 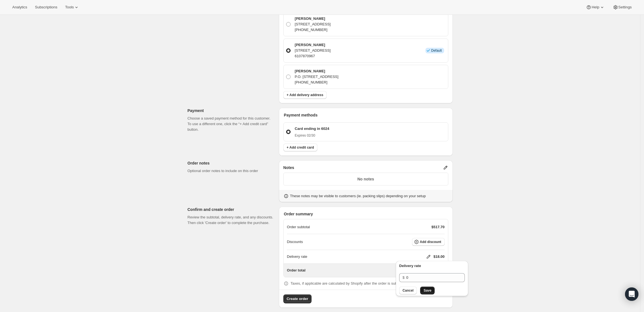 I want to click on p: $18.00, so click(x=439, y=257).